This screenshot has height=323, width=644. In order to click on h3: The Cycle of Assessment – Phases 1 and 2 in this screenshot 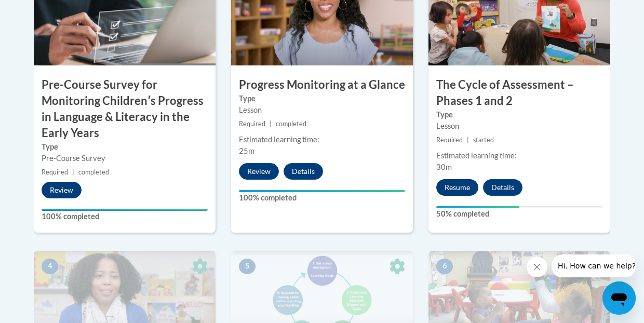, I will do `click(519, 93)`.